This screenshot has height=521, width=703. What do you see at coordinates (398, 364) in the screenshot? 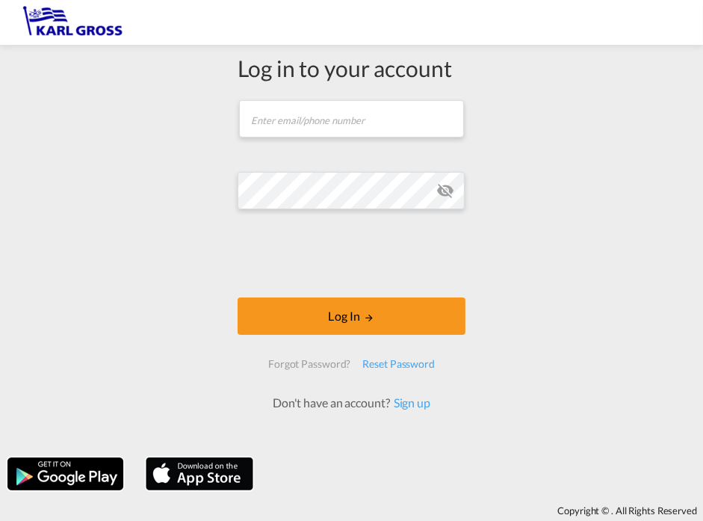
I see `div: Reset Password` at bounding box center [398, 364].